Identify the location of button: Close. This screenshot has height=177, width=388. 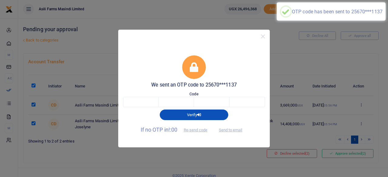
(263, 36).